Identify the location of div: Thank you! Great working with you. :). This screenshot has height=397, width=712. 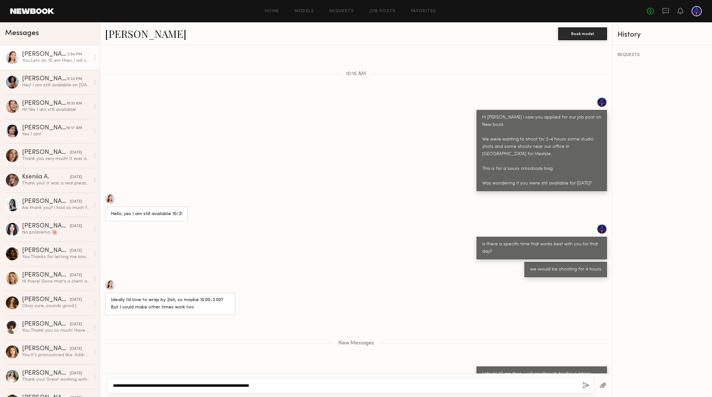
(56, 380).